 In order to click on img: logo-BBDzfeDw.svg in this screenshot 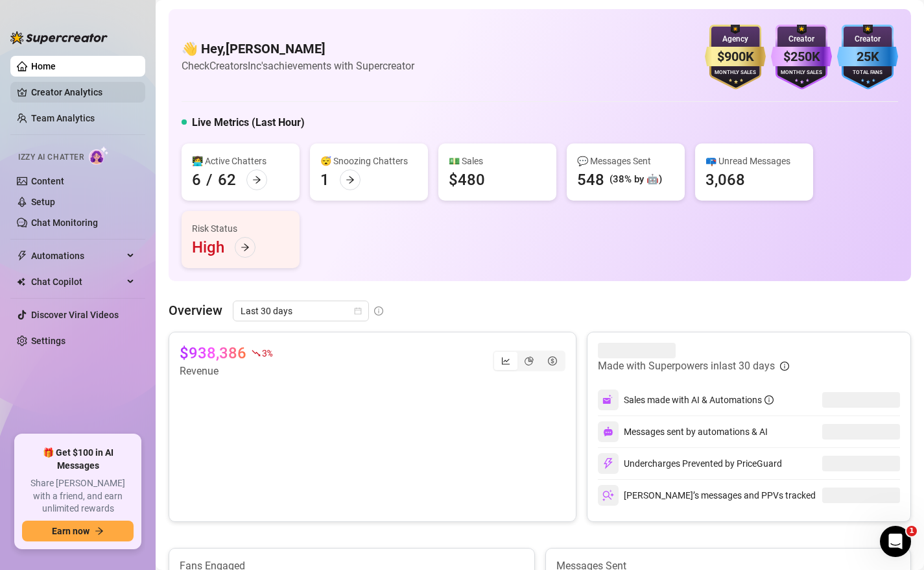, I will do `click(59, 37)`.